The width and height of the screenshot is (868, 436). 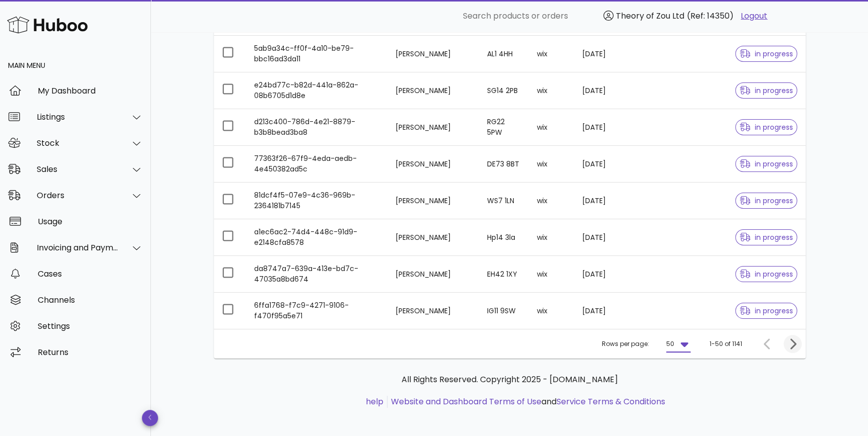 I want to click on td: a1ec6ac2-74d4-448c-91d9-e2148cfa8578, so click(x=316, y=237).